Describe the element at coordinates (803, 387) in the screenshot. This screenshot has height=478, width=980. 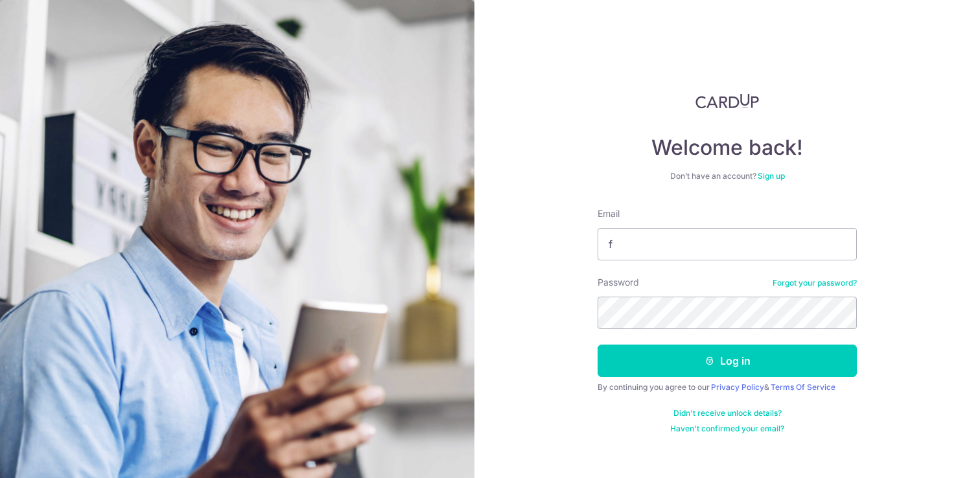
I see `a: Terms Of Service` at that location.